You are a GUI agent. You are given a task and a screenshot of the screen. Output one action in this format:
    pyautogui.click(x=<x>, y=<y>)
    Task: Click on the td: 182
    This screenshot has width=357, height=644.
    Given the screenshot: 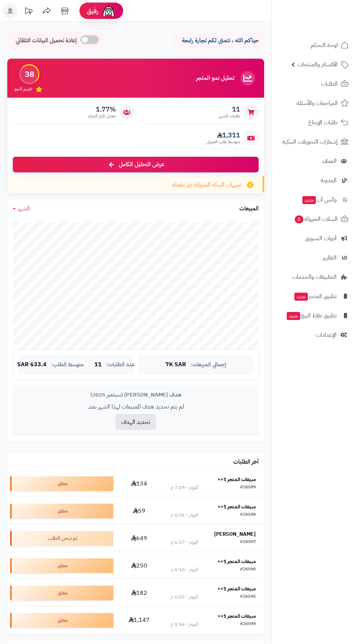 What is the action you would take?
    pyautogui.click(x=139, y=593)
    